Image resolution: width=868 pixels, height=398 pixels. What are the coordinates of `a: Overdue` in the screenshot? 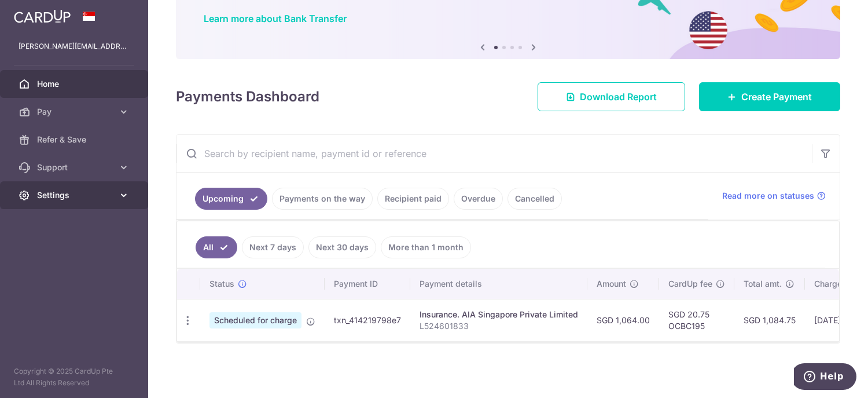 It's located at (479, 199).